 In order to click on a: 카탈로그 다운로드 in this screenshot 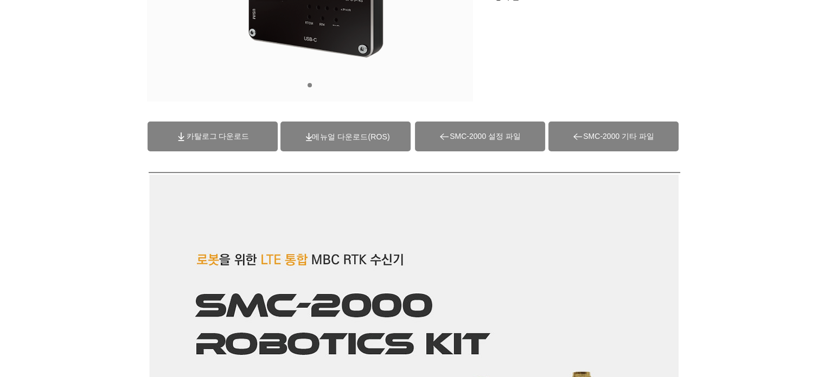, I will do `click(213, 136)`.